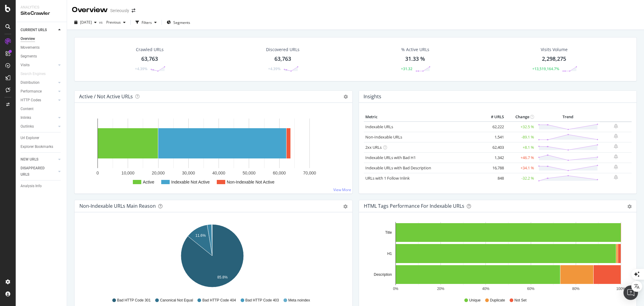 The width and height of the screenshot is (644, 306). What do you see at coordinates (41, 13) in the screenshot?
I see `div: SiteCrawler` at bounding box center [41, 13].